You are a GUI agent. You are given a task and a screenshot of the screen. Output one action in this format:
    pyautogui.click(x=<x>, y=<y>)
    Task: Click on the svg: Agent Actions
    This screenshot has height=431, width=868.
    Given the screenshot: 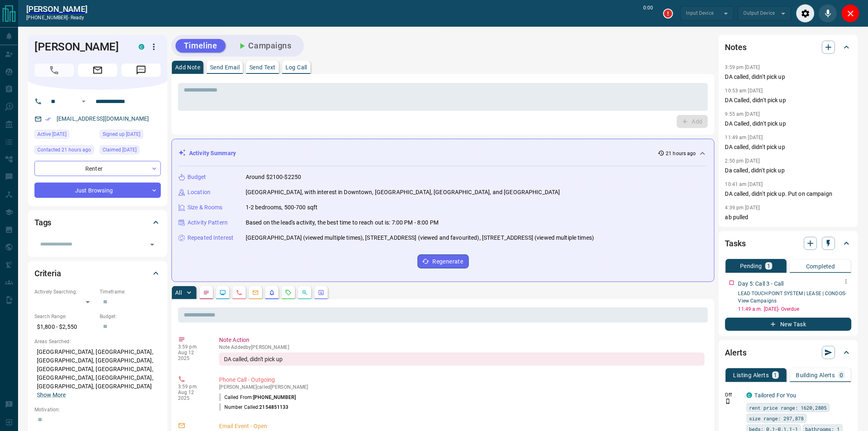 What is the action you would take?
    pyautogui.click(x=321, y=292)
    